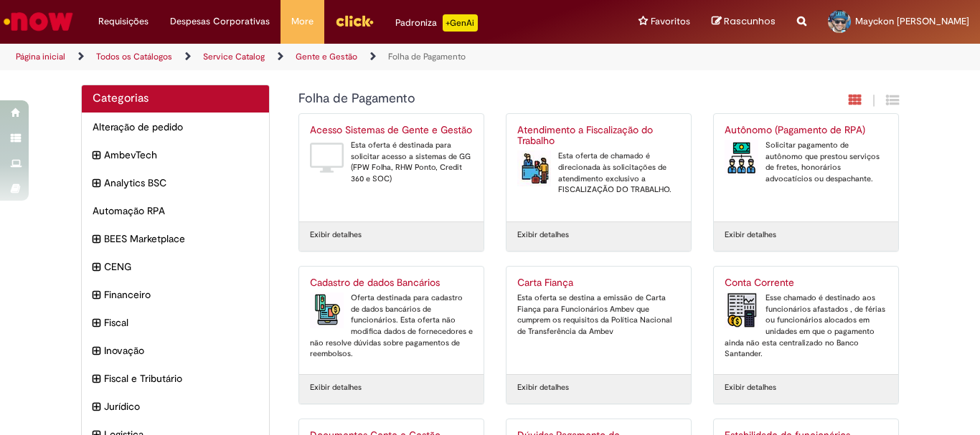 Image resolution: width=980 pixels, height=435 pixels. What do you see at coordinates (598, 321) in the screenshot?
I see `a: Carta Fiança Esta oferta se destina a emissão de Carta Fiança para Funcionários Ambev que cumprem...` at bounding box center [598, 321].